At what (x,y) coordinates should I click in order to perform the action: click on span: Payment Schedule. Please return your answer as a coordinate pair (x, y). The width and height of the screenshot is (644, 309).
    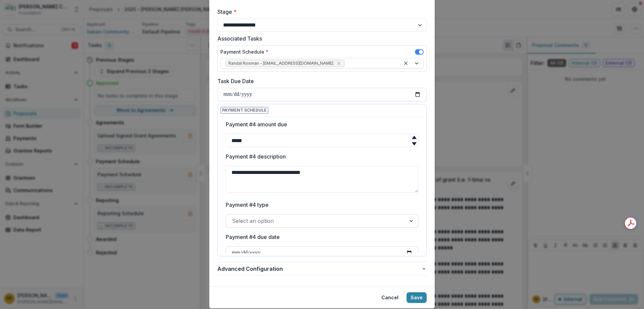
    Looking at the image, I should click on (244, 110).